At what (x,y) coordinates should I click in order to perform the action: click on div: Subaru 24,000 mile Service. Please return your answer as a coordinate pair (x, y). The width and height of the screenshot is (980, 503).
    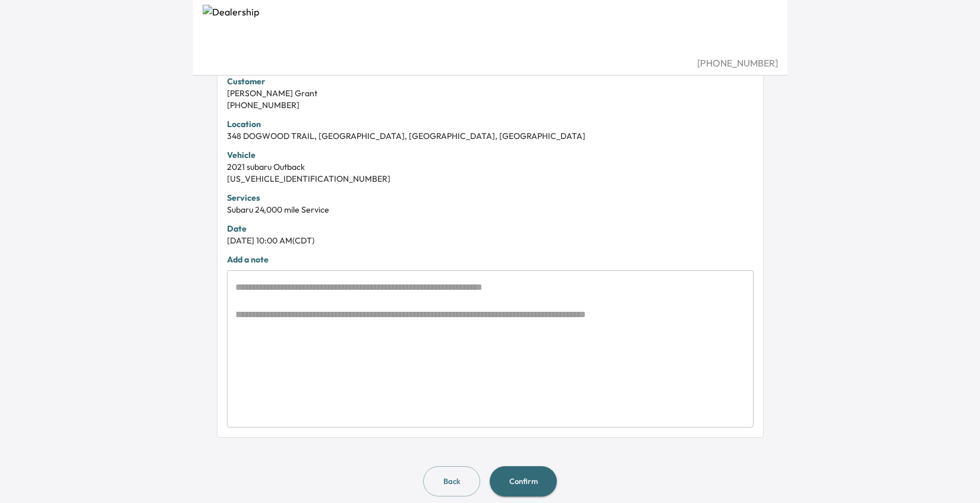
    Looking at the image, I should click on (490, 210).